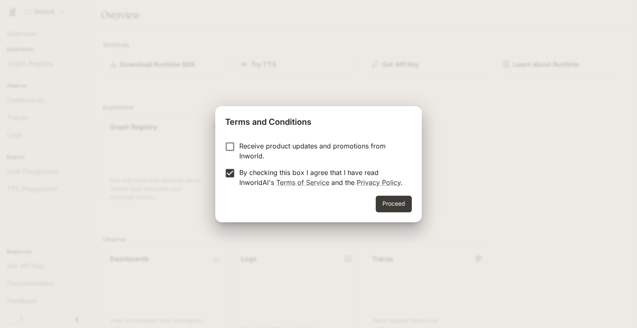 The width and height of the screenshot is (637, 328). I want to click on button: Proceed, so click(394, 204).